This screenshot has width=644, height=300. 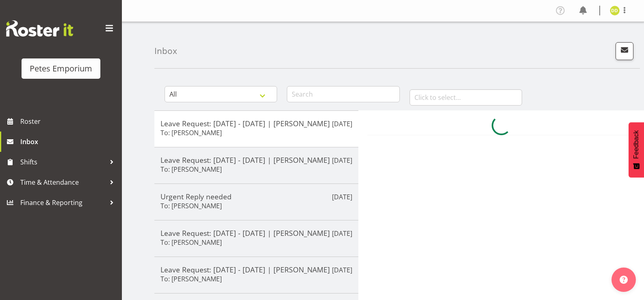 What do you see at coordinates (69, 121) in the screenshot?
I see `span: Roster` at bounding box center [69, 121].